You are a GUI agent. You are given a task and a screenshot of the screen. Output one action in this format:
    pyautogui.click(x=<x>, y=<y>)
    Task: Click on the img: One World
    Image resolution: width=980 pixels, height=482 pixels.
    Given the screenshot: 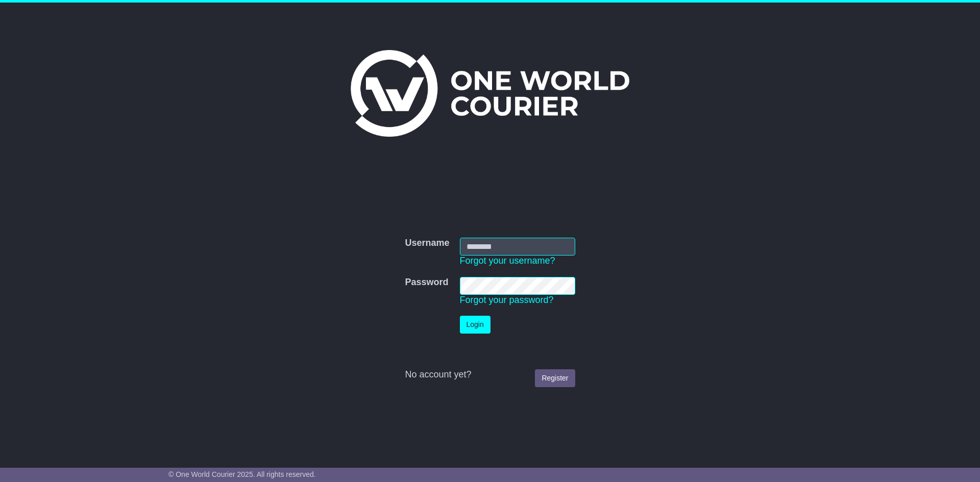 What is the action you would take?
    pyautogui.click(x=490, y=93)
    